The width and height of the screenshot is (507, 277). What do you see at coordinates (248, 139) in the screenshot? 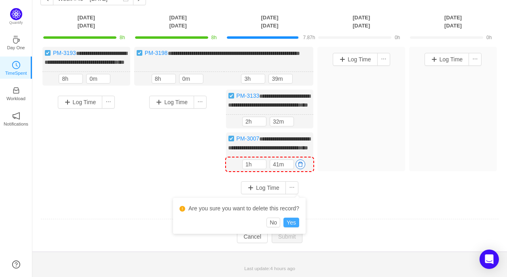
I see `a: PM-3007` at bounding box center [248, 139].